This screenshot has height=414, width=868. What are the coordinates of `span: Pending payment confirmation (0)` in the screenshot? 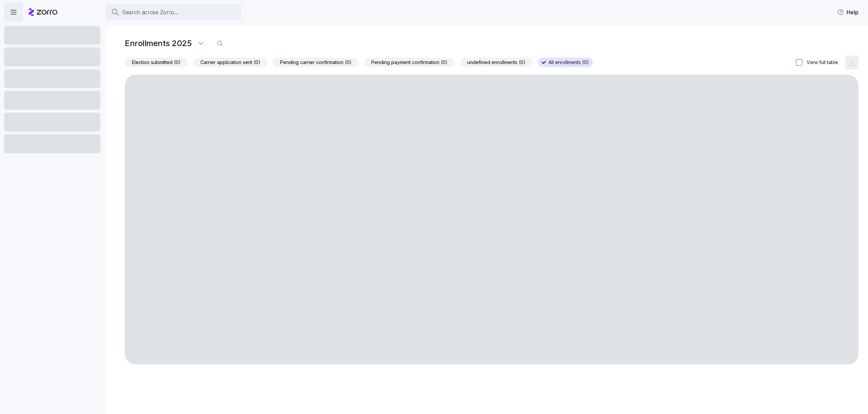 It's located at (409, 62).